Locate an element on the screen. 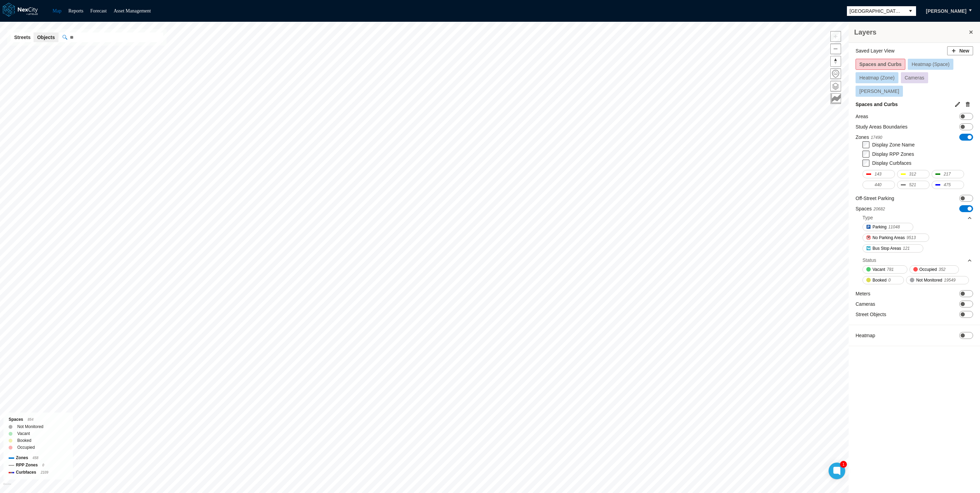 The height and width of the screenshot is (493, 980). label: Display Zone Name is located at coordinates (893, 145).